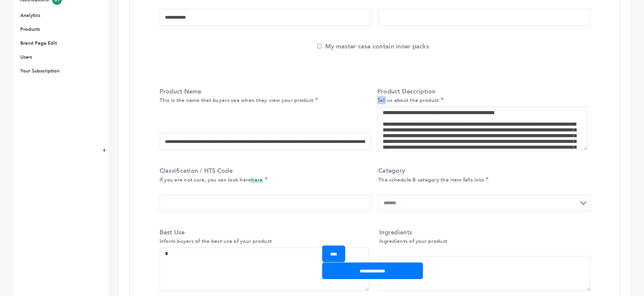  What do you see at coordinates (482, 96) in the screenshot?
I see `label: Product Description` at bounding box center [482, 96].